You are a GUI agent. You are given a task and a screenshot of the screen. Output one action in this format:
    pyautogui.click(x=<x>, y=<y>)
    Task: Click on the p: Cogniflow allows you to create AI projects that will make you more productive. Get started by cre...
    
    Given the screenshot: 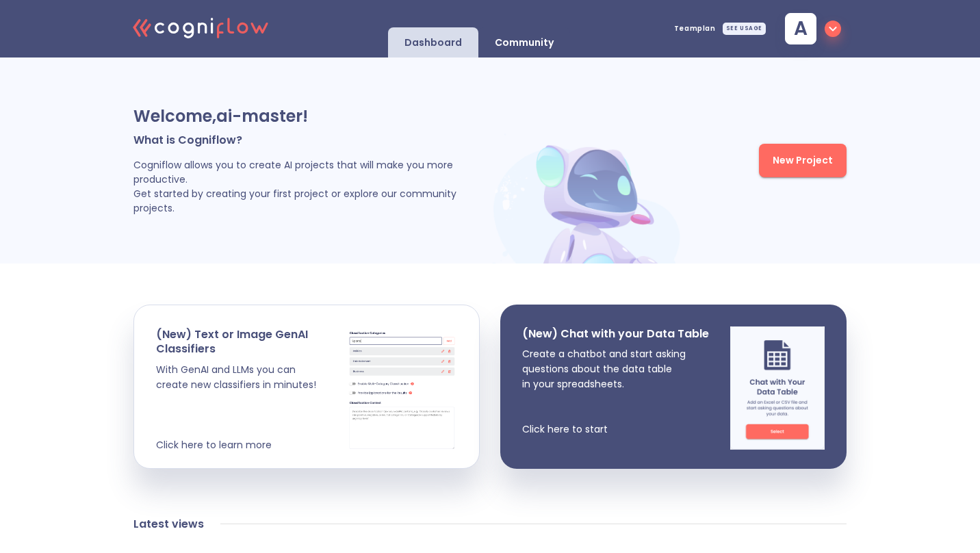 What is the action you would take?
    pyautogui.click(x=311, y=187)
    